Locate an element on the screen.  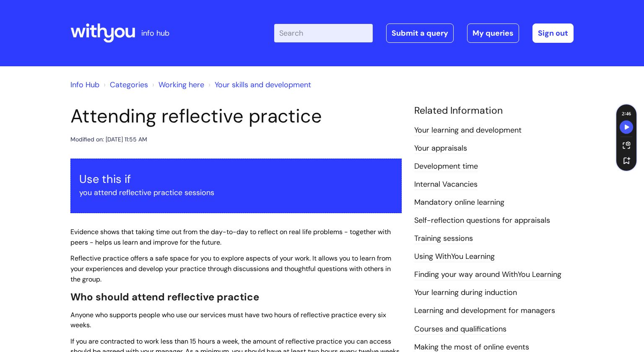
a: Learning and development for managers is located at coordinates (484, 311).